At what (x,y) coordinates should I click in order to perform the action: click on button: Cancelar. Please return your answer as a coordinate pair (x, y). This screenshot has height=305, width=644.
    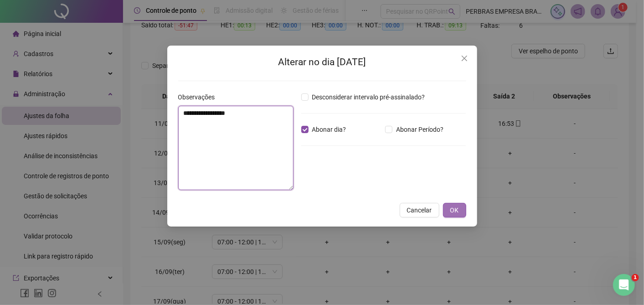
    Looking at the image, I should click on (419, 210).